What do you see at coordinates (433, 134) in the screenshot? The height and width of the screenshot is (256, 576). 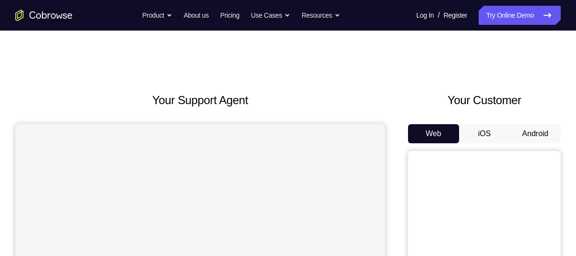 I see `button: Web` at bounding box center [433, 134].